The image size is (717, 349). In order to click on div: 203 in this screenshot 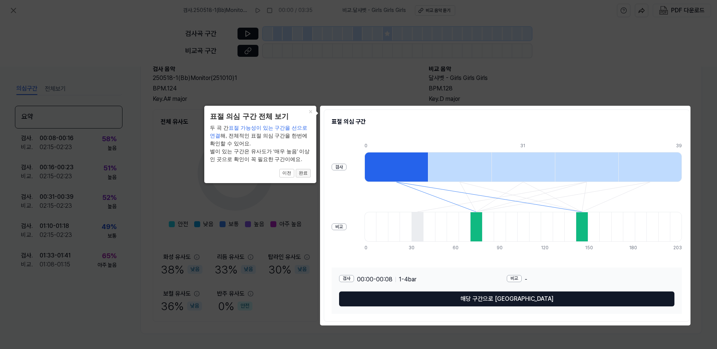, I will do `click(678, 248)`.